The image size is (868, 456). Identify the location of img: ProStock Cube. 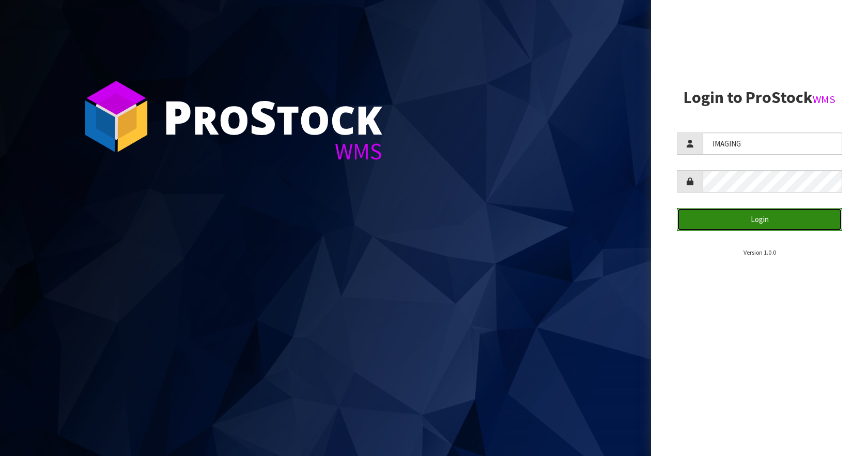
(117, 117).